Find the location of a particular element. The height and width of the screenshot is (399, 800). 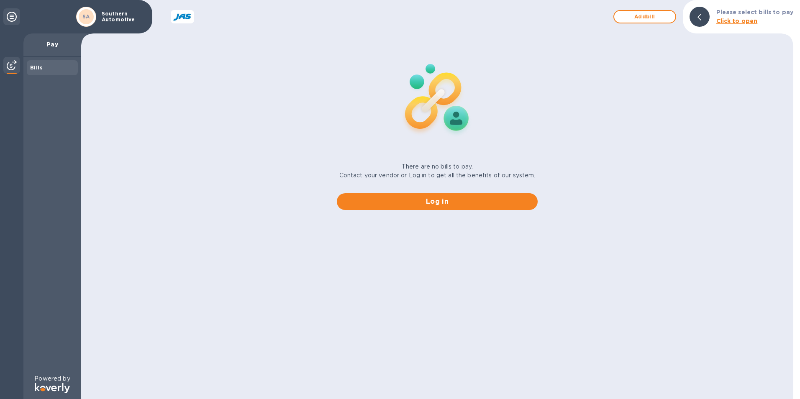

button: Log in is located at coordinates (437, 202).